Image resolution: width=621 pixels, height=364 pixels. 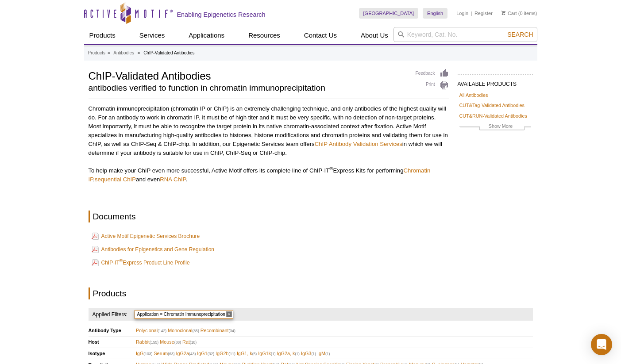 I want to click on a: Antibodies for Epigenetics and Gene Regulation, so click(x=153, y=249).